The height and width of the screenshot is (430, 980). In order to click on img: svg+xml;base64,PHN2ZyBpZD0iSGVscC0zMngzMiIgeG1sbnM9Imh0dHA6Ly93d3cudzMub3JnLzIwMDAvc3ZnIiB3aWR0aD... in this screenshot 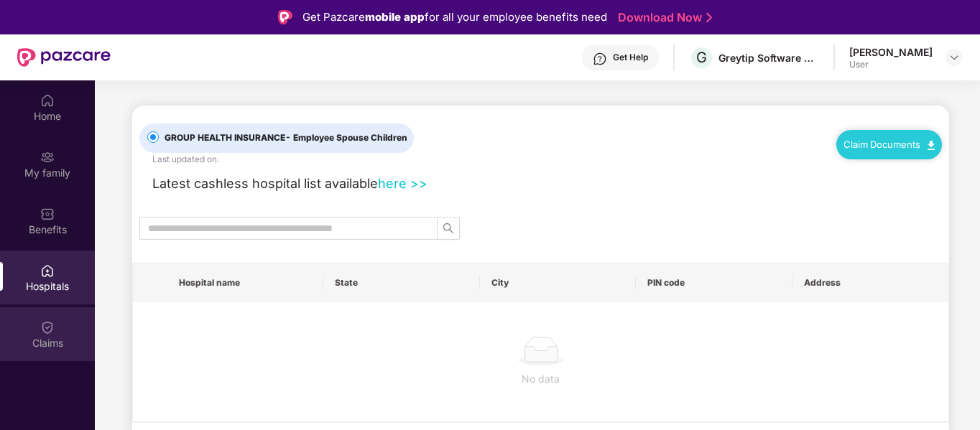, I will do `click(600, 59)`.